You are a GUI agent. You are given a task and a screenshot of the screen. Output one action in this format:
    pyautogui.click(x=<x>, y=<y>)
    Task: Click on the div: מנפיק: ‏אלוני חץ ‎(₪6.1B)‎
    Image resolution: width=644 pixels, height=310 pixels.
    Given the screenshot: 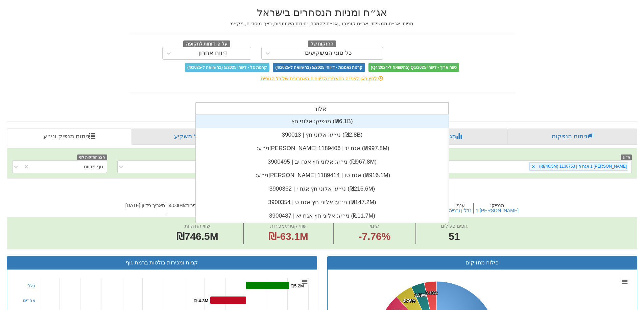 What is the action you would take?
    pyautogui.click(x=322, y=122)
    